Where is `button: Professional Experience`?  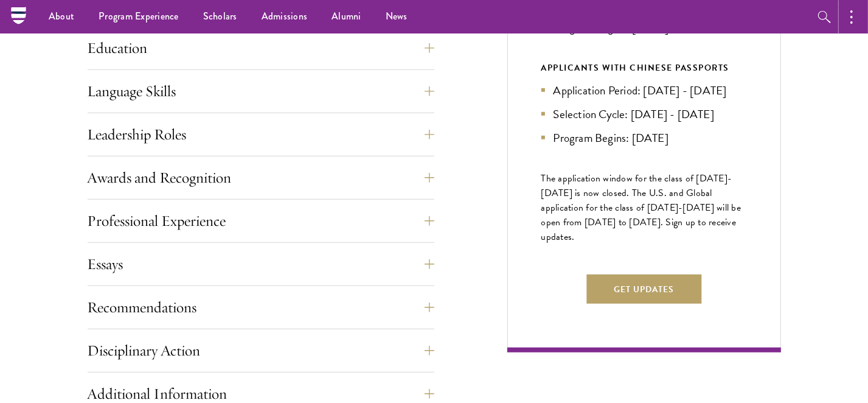 button: Professional Experience is located at coordinates (261, 221).